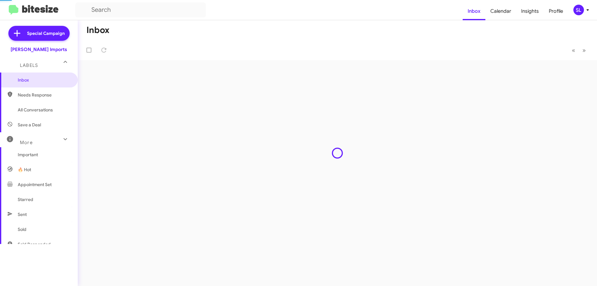 The height and width of the screenshot is (286, 597). What do you see at coordinates (556, 11) in the screenshot?
I see `span: Profile` at bounding box center [556, 11].